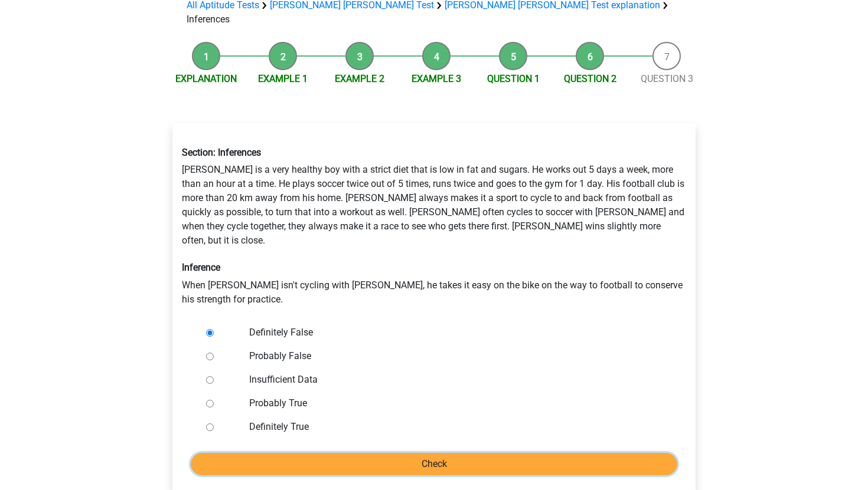  I want to click on label: Definitely True, so click(454, 427).